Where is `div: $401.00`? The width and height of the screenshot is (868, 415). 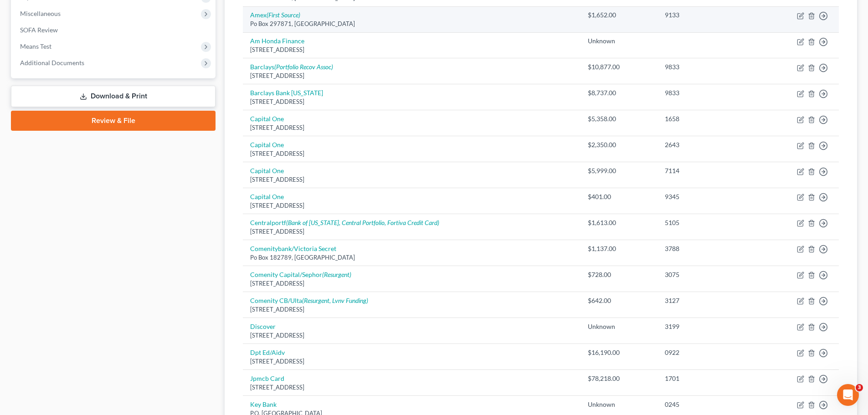
div: $401.00 is located at coordinates (619, 197).